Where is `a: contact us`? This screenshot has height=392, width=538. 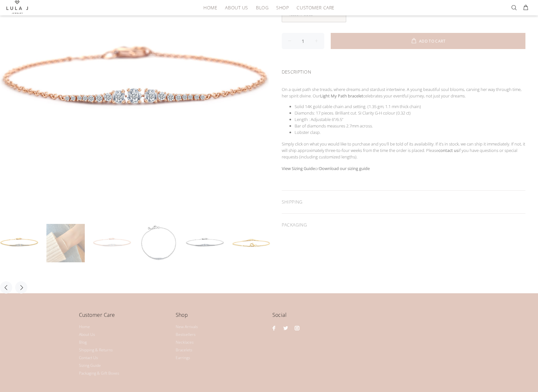
a: contact us is located at coordinates (448, 150).